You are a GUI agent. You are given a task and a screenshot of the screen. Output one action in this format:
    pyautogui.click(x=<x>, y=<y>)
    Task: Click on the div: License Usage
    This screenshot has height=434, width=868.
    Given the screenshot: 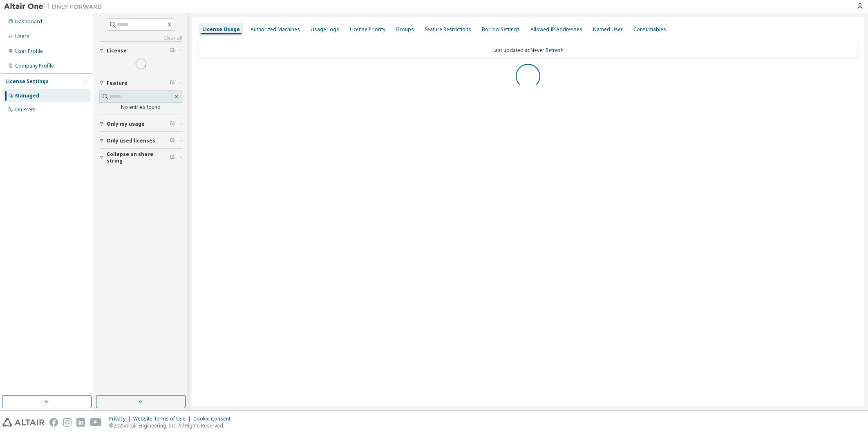 What is the action you would take?
    pyautogui.click(x=221, y=29)
    